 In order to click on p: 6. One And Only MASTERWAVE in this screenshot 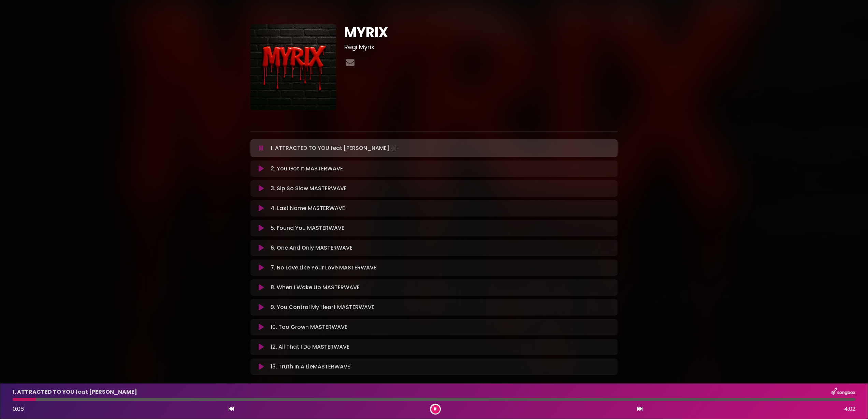, I will do `click(312, 248)`.